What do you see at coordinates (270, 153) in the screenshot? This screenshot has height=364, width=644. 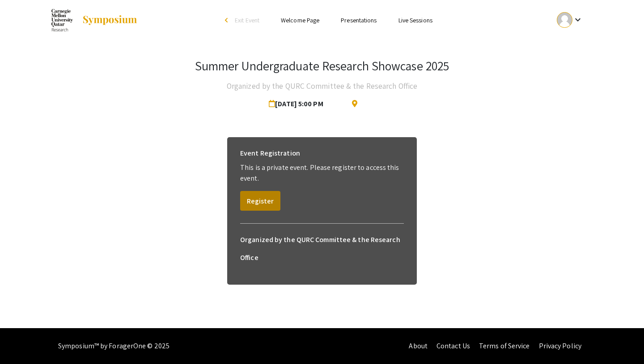 I see `h6: Event Registration` at bounding box center [270, 153].